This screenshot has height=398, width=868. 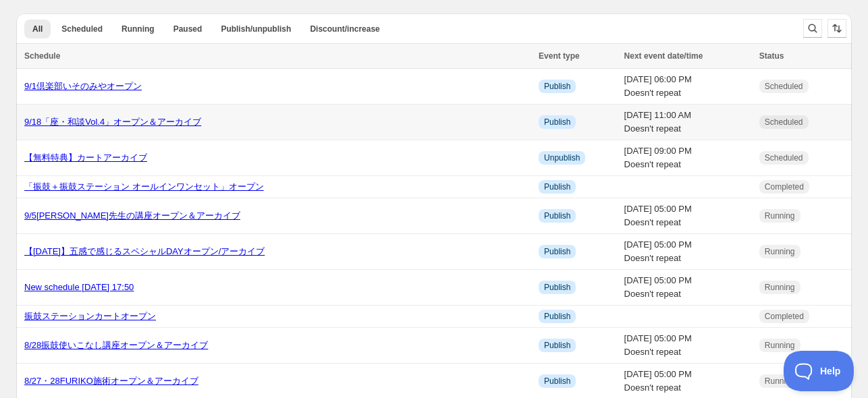 What do you see at coordinates (345, 29) in the screenshot?
I see `span: Discount/increase` at bounding box center [345, 29].